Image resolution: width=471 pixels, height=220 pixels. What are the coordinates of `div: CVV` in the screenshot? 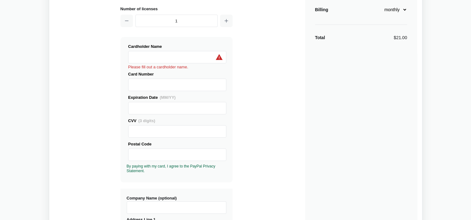 It's located at (177, 121).